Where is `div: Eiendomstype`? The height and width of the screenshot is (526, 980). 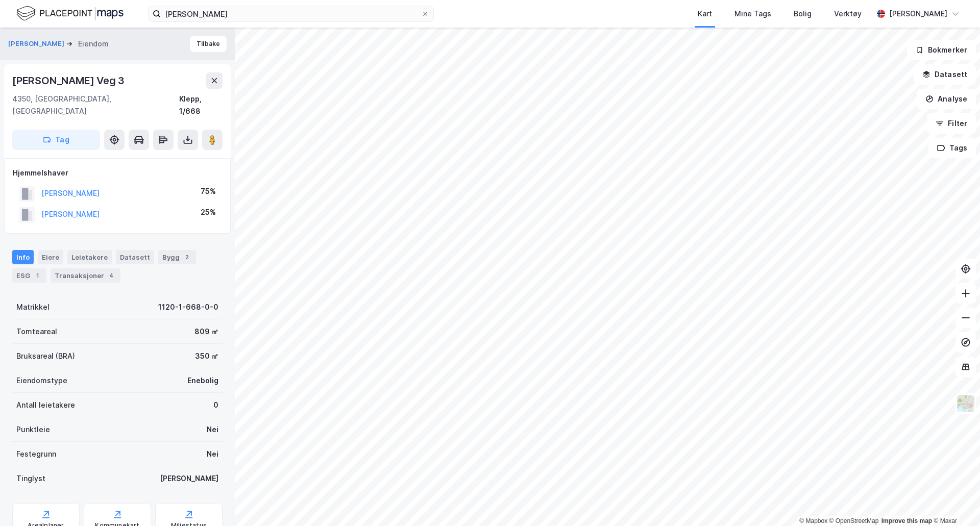
div: Eiendomstype is located at coordinates (42, 380).